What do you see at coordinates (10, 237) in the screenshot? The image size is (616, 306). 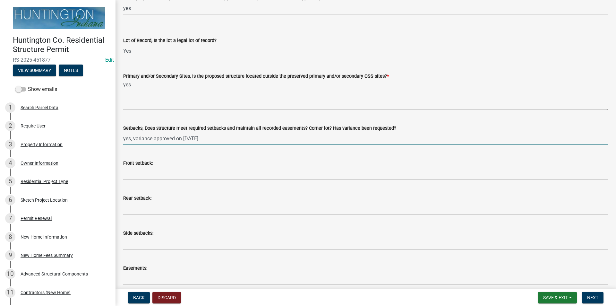 I see `div: 8` at bounding box center [10, 237].